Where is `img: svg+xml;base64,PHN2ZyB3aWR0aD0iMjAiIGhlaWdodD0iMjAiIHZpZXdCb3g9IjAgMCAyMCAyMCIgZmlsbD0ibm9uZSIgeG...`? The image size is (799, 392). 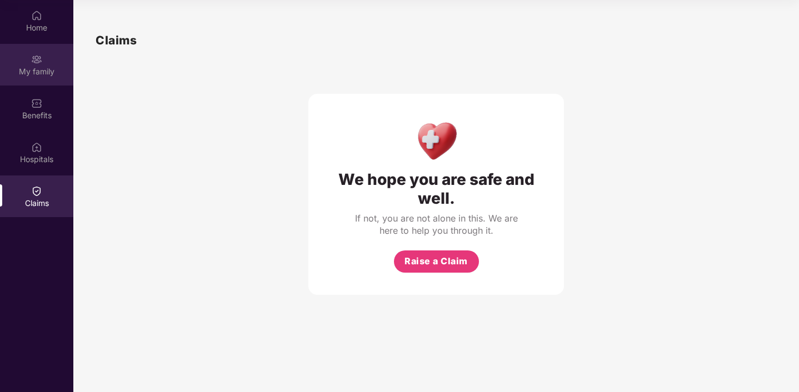 img: svg+xml;base64,PHN2ZyB3aWR0aD0iMjAiIGhlaWdodD0iMjAiIHZpZXdCb3g9IjAgMCAyMCAyMCIgZmlsbD0ibm9uZSIgeG... is located at coordinates (37, 59).